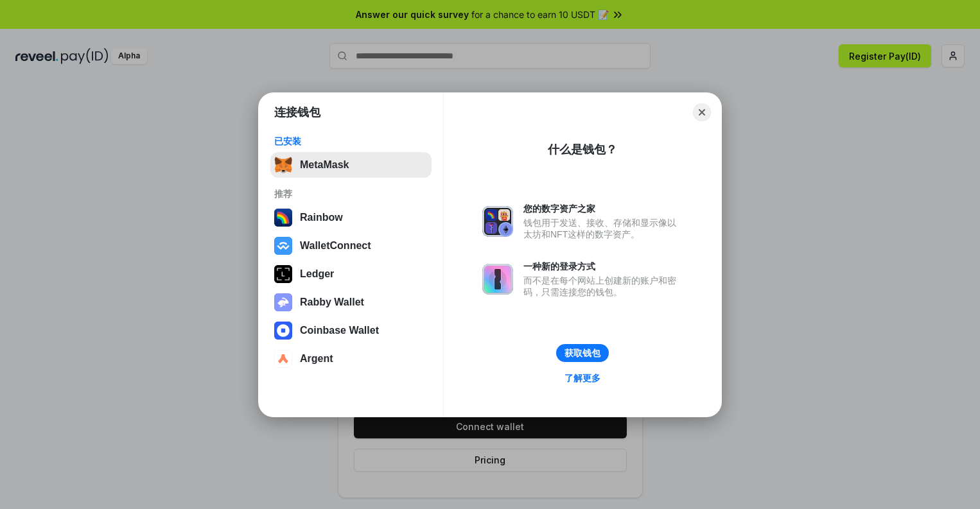 This screenshot has width=980, height=509. What do you see at coordinates (283, 218) in the screenshot?
I see `img: svg+xml,%3Csvg%20width%3D%22120%22%20height%3D%22120%22%20viewBox%3D%220%200%20120%20120%22%20fil...` at bounding box center [283, 218].